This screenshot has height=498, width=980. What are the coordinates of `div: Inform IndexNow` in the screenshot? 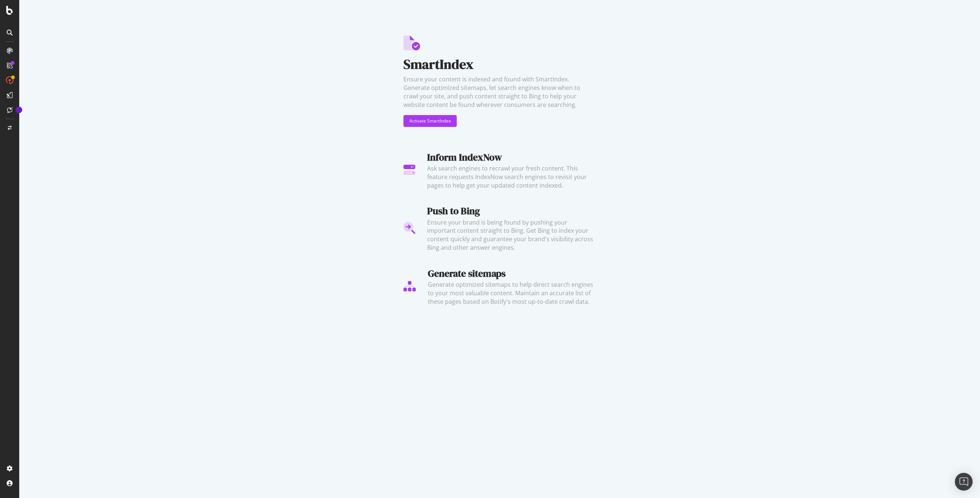 It's located at (511, 157).